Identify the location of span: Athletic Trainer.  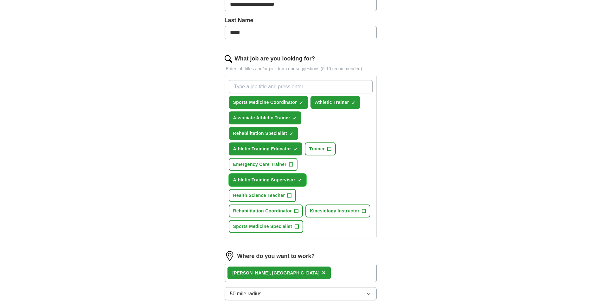
(332, 102).